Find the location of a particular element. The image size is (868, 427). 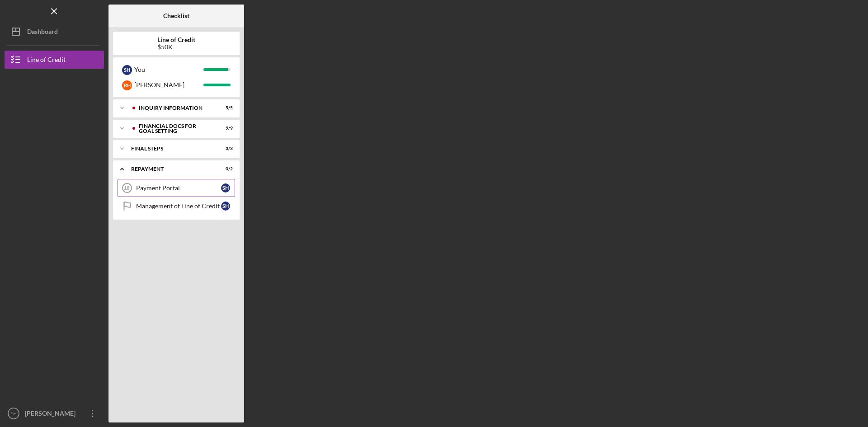

b: Line of Credit is located at coordinates (176, 40).